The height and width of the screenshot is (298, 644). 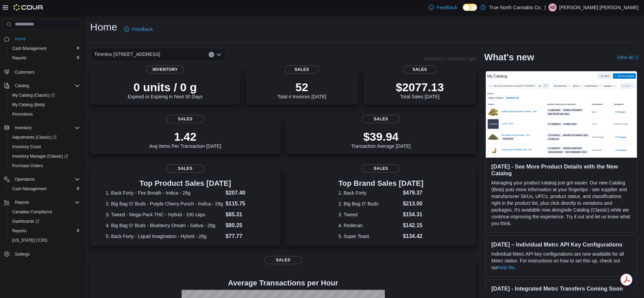 What do you see at coordinates (463, 11) in the screenshot?
I see `span: Dark Mode` at bounding box center [463, 11].